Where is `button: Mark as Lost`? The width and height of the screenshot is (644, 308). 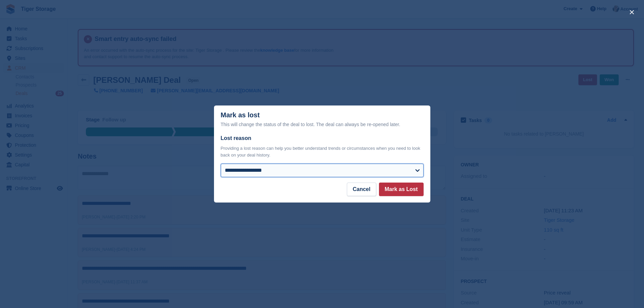 button: Mark as Lost is located at coordinates (401, 189).